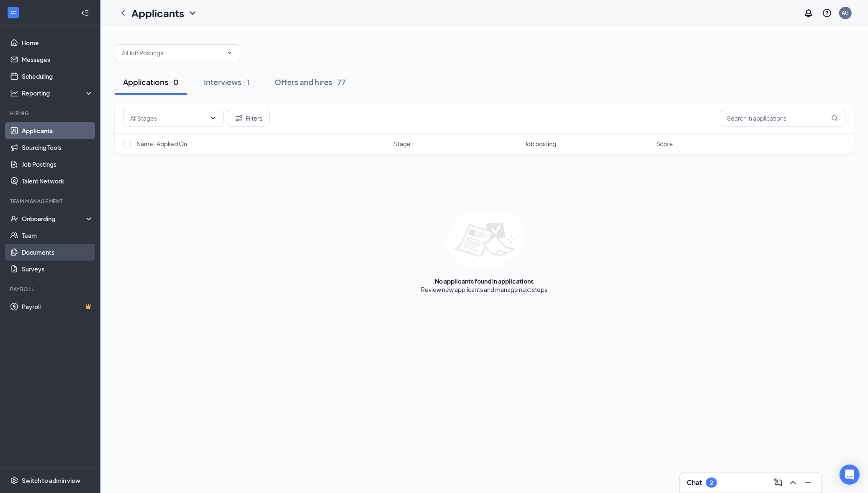  Describe the element at coordinates (168, 118) in the screenshot. I see `input: All Stages` at that location.